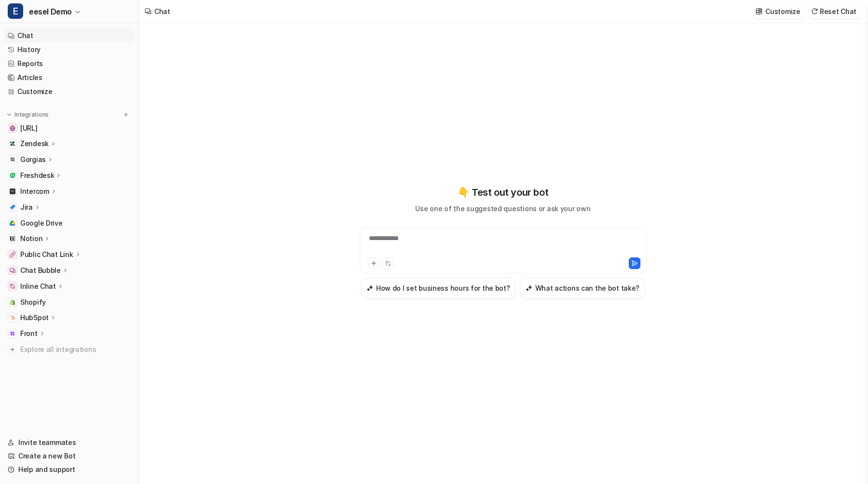  I want to click on span: E, so click(15, 12).